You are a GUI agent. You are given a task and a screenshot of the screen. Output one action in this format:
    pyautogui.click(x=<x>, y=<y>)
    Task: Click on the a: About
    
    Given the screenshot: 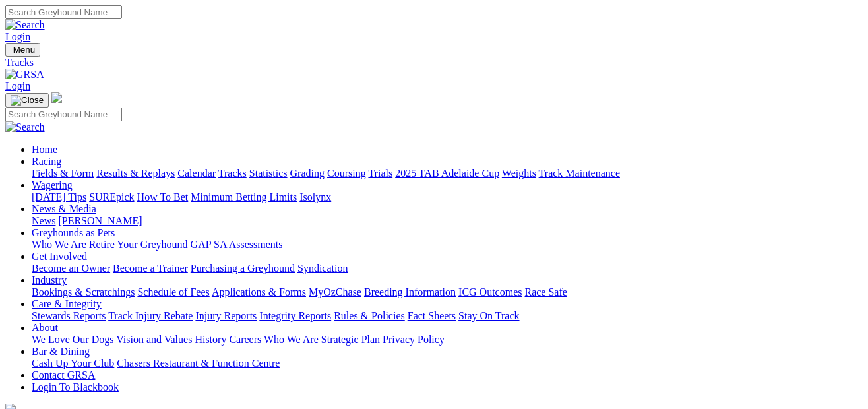 What is the action you would take?
    pyautogui.click(x=45, y=327)
    